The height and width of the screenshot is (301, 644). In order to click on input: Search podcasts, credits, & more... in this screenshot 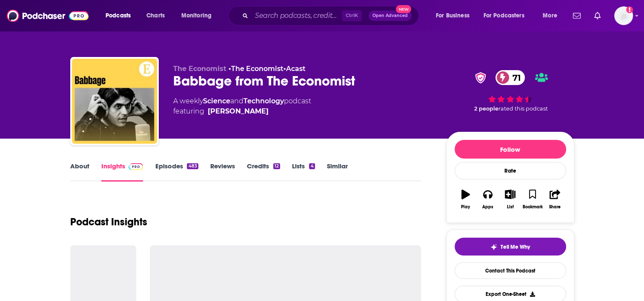, I will do `click(297, 16)`.